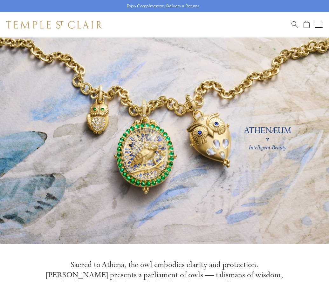 The height and width of the screenshot is (282, 329). I want to click on button: Open navigation, so click(319, 25).